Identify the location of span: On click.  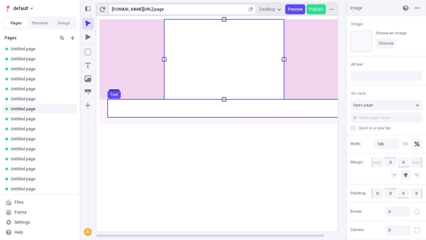
(359, 93).